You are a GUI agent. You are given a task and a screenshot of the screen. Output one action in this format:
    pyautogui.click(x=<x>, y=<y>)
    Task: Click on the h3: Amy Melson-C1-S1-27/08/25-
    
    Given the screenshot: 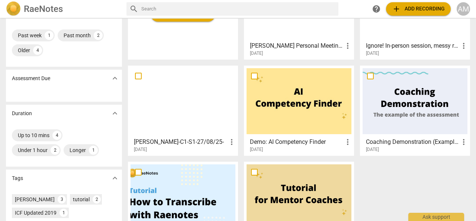 What is the action you would take?
    pyautogui.click(x=180, y=142)
    